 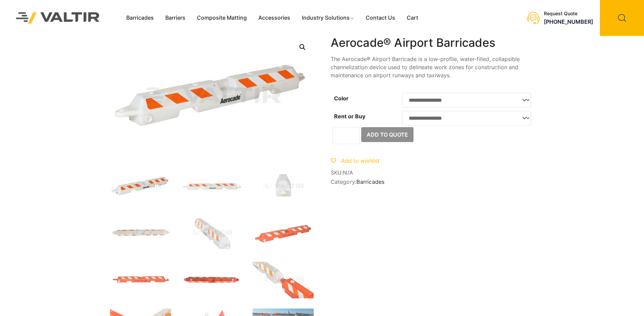 What do you see at coordinates (380, 18) in the screenshot?
I see `a: Contact Us` at bounding box center [380, 18].